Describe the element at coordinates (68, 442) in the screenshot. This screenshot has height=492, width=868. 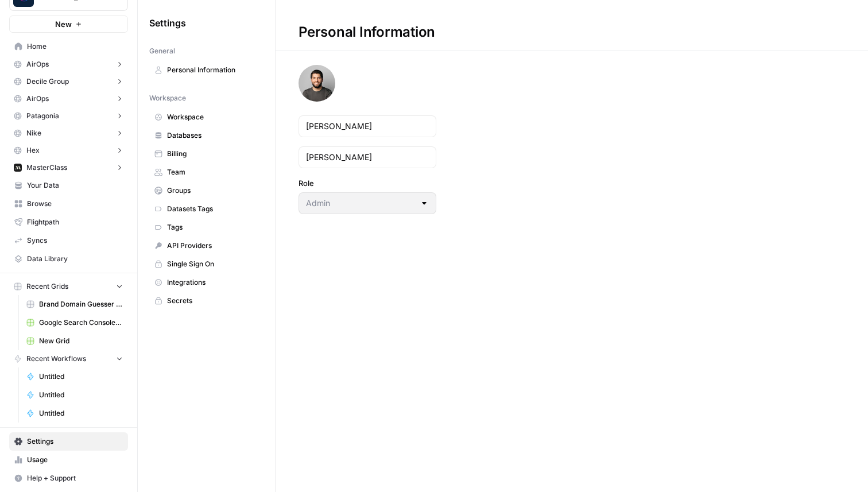
I see `a: Settings` at that location.